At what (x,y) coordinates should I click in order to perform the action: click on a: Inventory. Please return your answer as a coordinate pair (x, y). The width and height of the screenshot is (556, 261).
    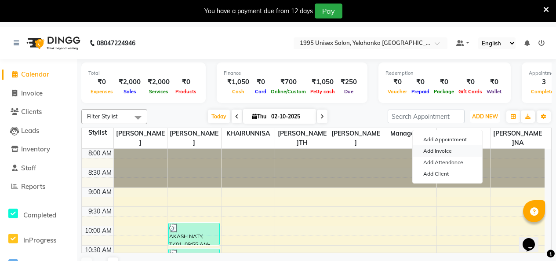
    Looking at the image, I should click on (38, 149).